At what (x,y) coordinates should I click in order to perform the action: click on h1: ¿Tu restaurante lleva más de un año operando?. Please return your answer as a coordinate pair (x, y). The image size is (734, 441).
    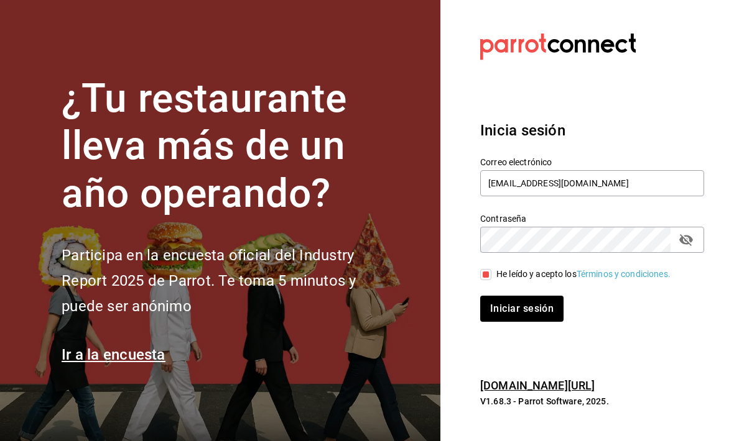
    Looking at the image, I should click on (229, 147).